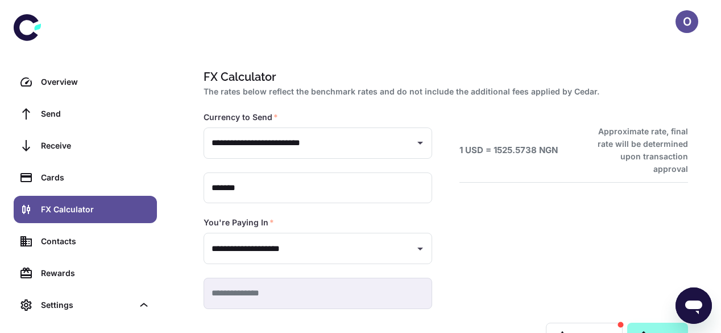 Image resolution: width=721 pixels, height=333 pixels. What do you see at coordinates (85, 82) in the screenshot?
I see `a: Overview` at bounding box center [85, 82].